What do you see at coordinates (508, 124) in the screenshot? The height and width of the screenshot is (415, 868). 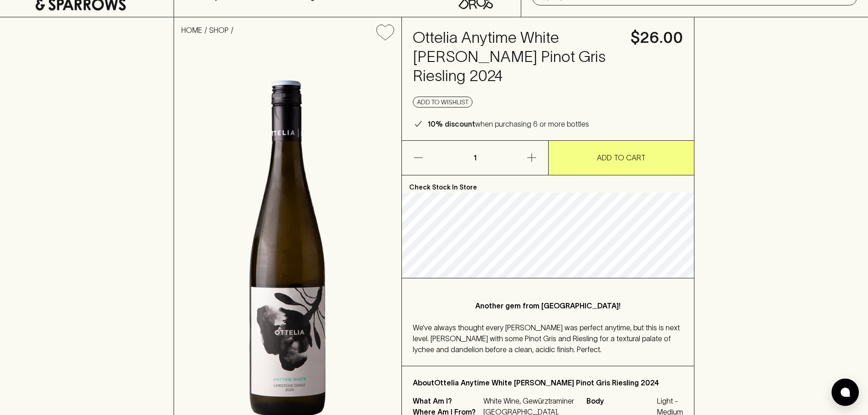 I see `p: when purchasing 6 or more bottles` at bounding box center [508, 124].